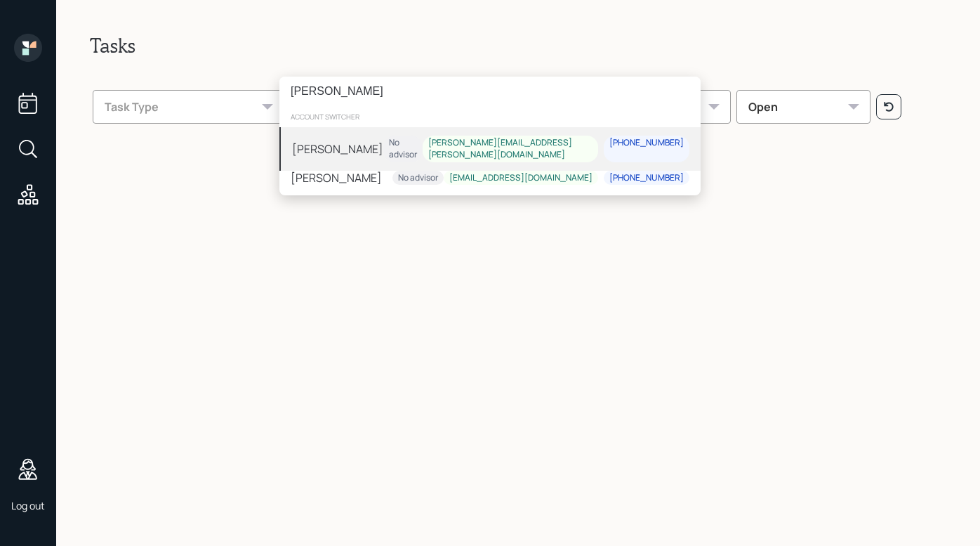 The image size is (980, 546). I want to click on input: Type a command or search…, so click(490, 92).